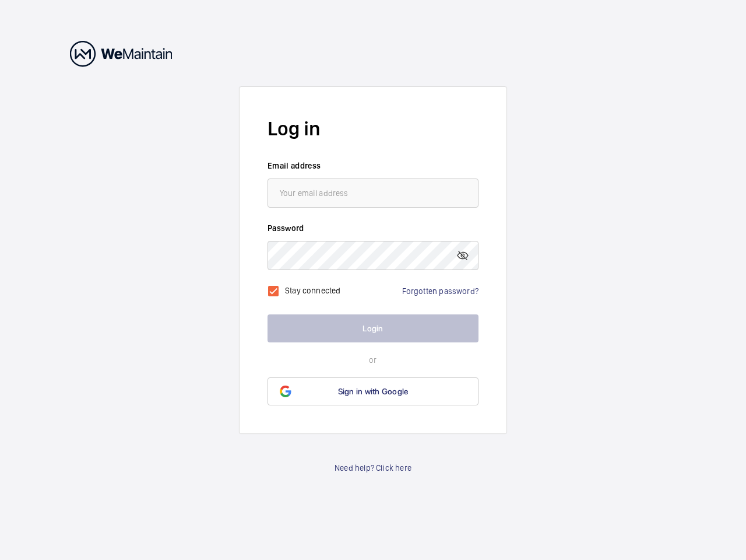 The image size is (746, 560). Describe the element at coordinates (373, 468) in the screenshot. I see `a: Need help? Click here` at that location.